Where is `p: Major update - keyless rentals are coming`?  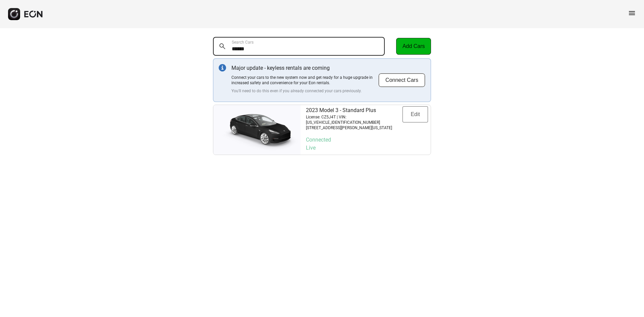 p: Major update - keyless rentals are coming is located at coordinates (305, 68).